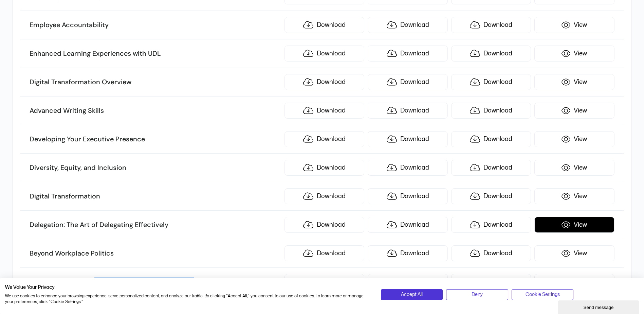 The height and width of the screenshot is (314, 644). I want to click on h2: We Value Your Privacy, so click(188, 288).